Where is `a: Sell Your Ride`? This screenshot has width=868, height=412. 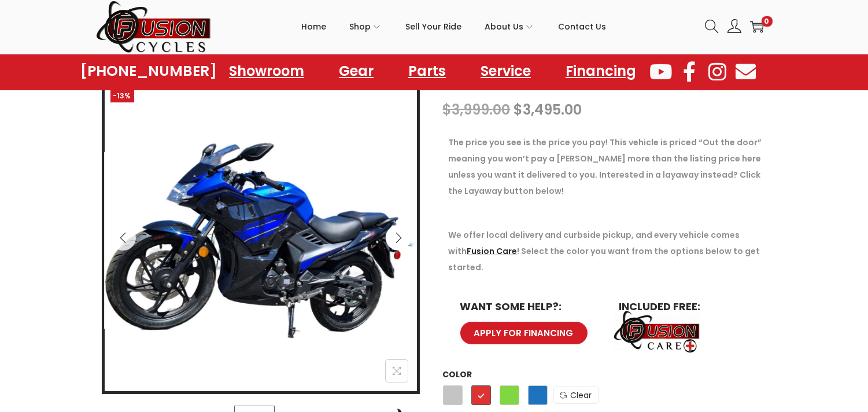
a: Sell Your Ride is located at coordinates (433, 26).